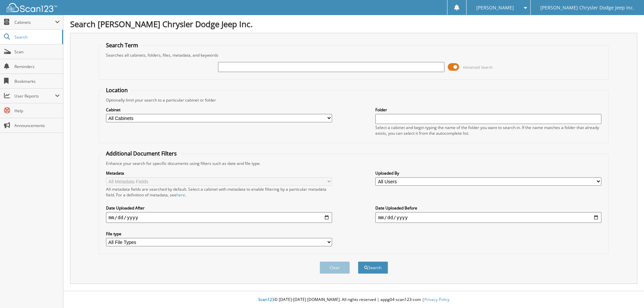  Describe the element at coordinates (181, 195) in the screenshot. I see `a: here` at that location.